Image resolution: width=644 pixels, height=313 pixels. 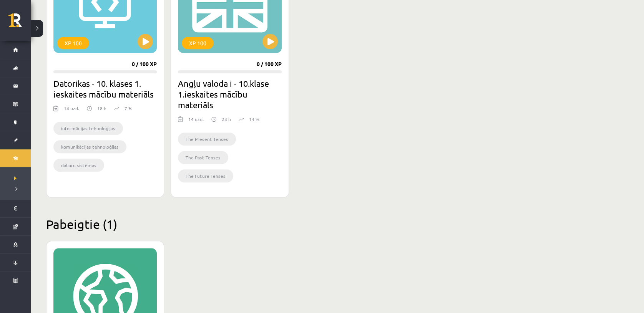 What do you see at coordinates (292, 224) in the screenshot?
I see `h2: Pabeigtie (1)` at bounding box center [292, 224].